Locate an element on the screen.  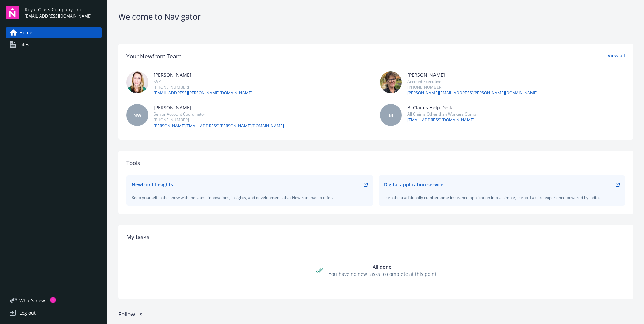
div: Tools is located at coordinates (376, 163).